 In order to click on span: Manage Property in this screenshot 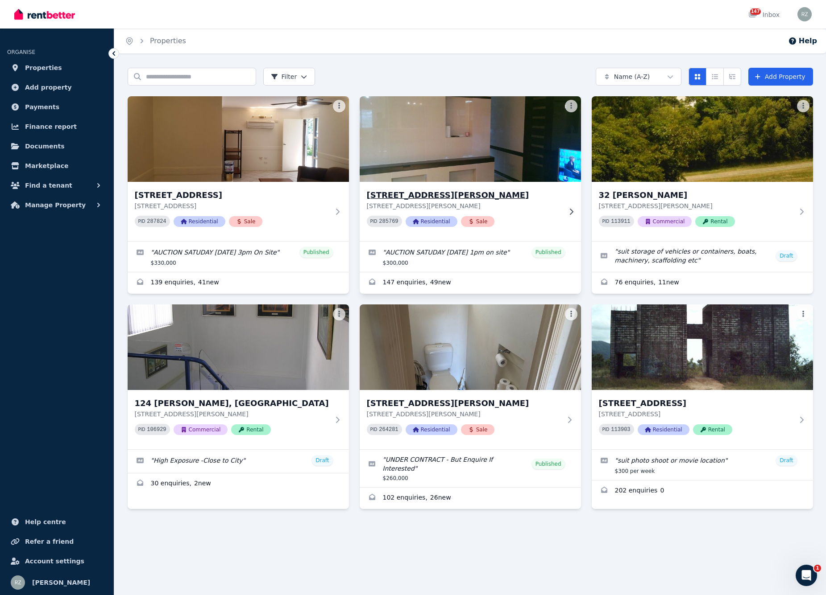, I will do `click(55, 205)`.